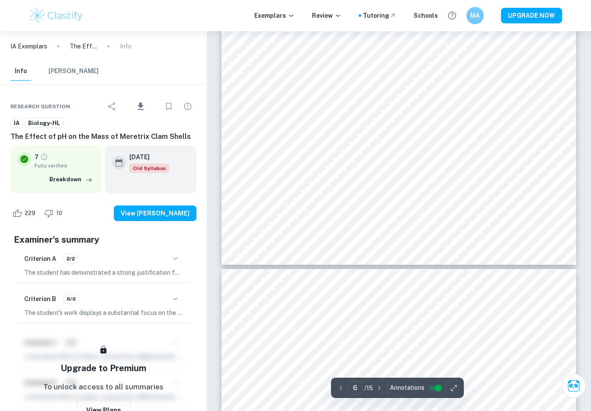 The height and width of the screenshot is (411, 591). What do you see at coordinates (56, 16) in the screenshot?
I see `img: Clastify logo` at bounding box center [56, 16].